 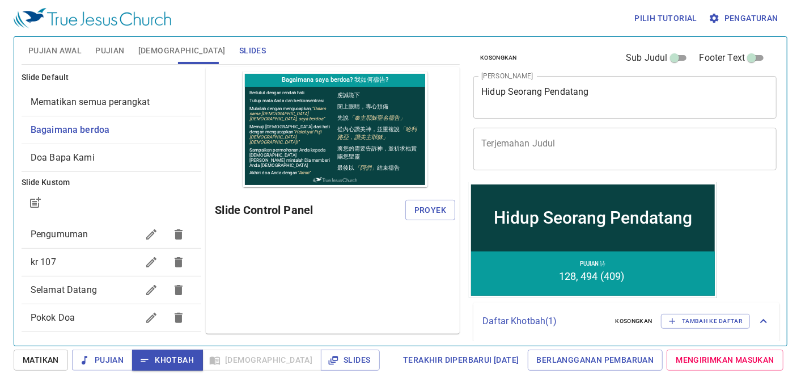 I want to click on span: Pilih tutorial, so click(x=666, y=18).